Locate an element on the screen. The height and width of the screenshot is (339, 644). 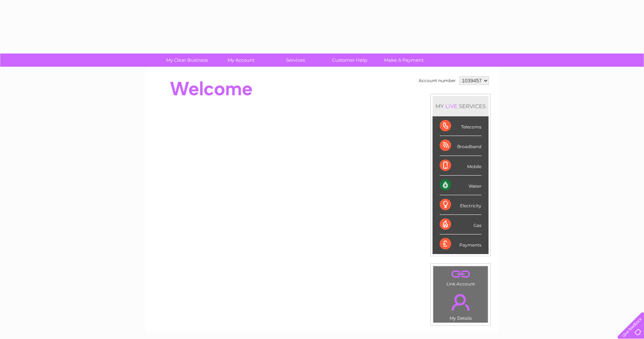
div: LIVE is located at coordinates (452, 106).